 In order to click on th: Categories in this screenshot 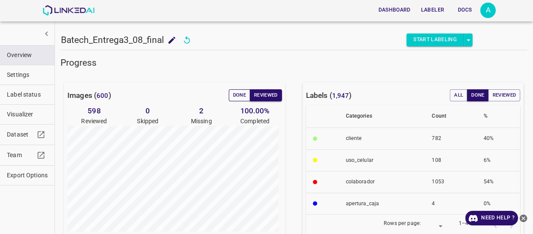, I will do `click(382, 116)`.